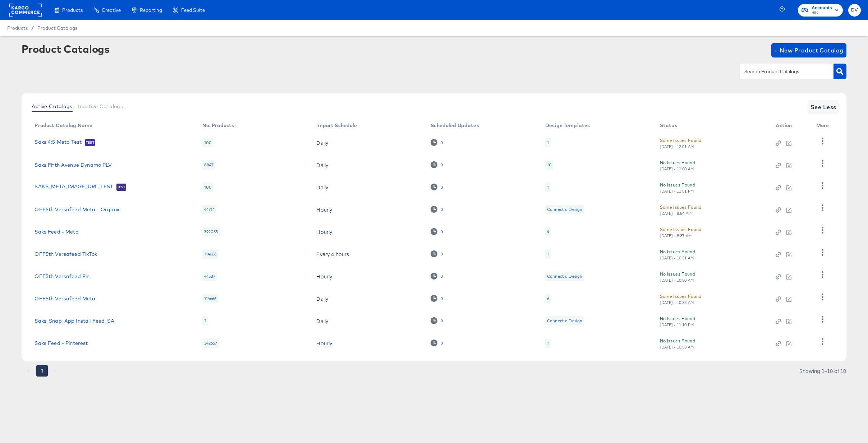 The height and width of the screenshot is (443, 868). What do you see at coordinates (854, 10) in the screenshot?
I see `button: DV` at bounding box center [854, 10].